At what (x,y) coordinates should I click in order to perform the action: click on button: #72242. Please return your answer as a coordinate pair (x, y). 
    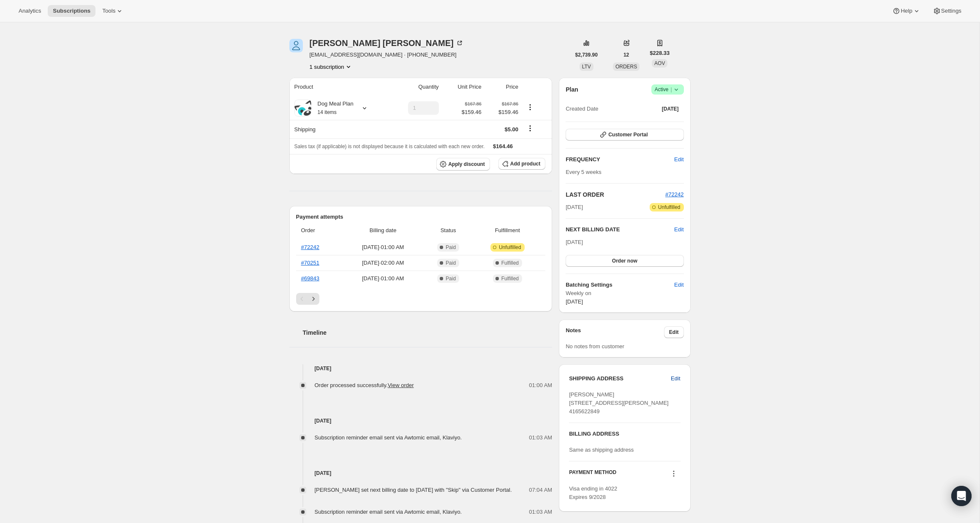
    Looking at the image, I should click on (674, 194).